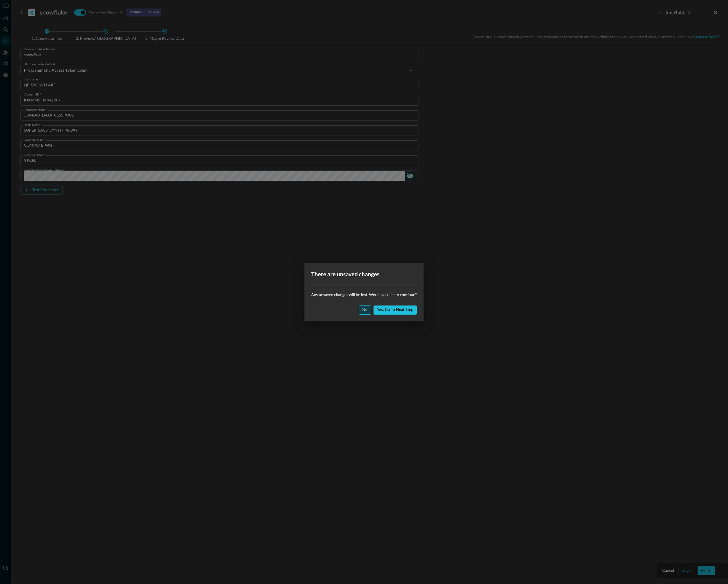 The width and height of the screenshot is (728, 584). I want to click on h2: There are unsaved changes, so click(364, 274).